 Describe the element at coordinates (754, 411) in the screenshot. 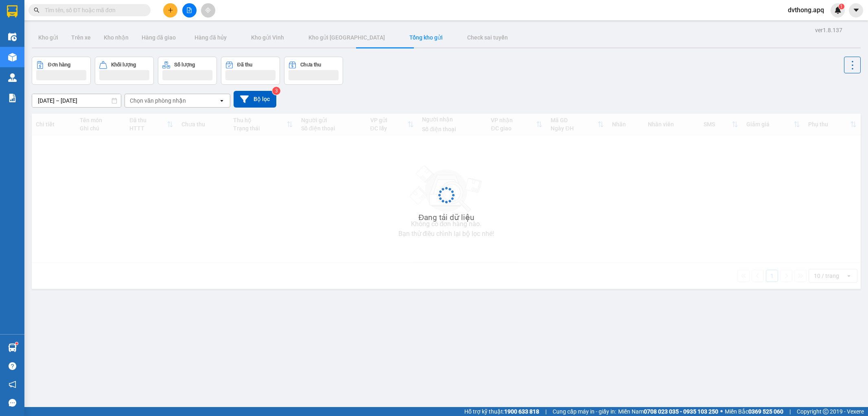

I see `span: Miền Bắc` at that location.